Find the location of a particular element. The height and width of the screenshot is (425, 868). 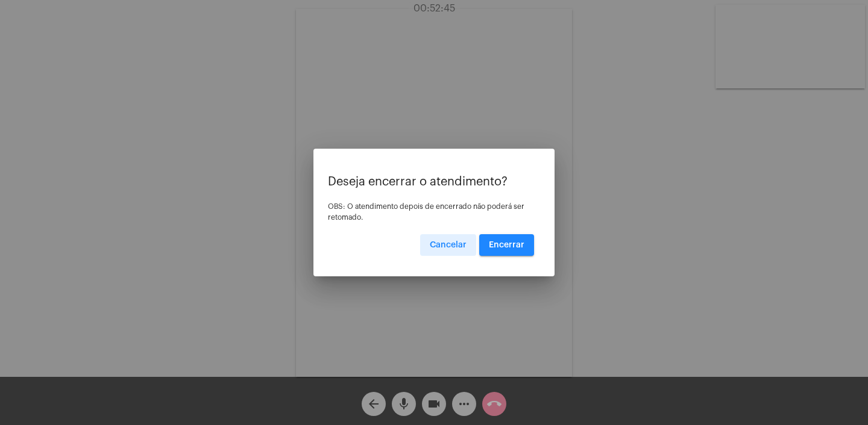

span: OBS: O atendimento depois de encerrado não poderá ser retomado. is located at coordinates (426, 212).